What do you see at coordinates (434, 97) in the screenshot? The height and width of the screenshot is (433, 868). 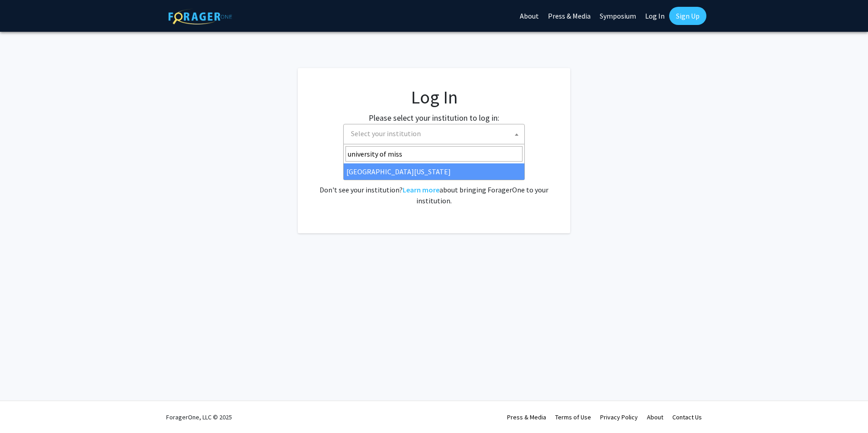 I see `h1: Log In` at bounding box center [434, 97].